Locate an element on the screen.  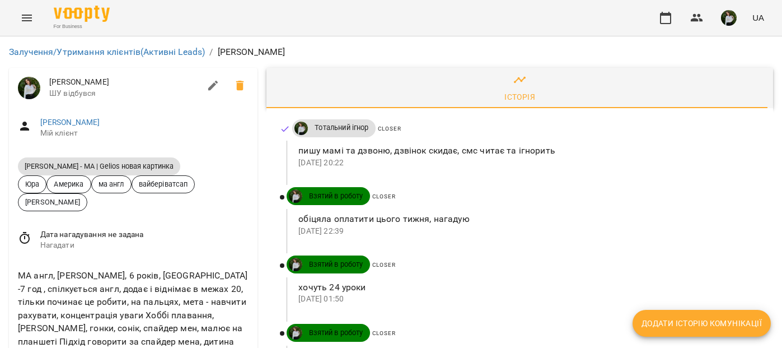
p: хочуть 24 уроки is located at coordinates (527, 287).